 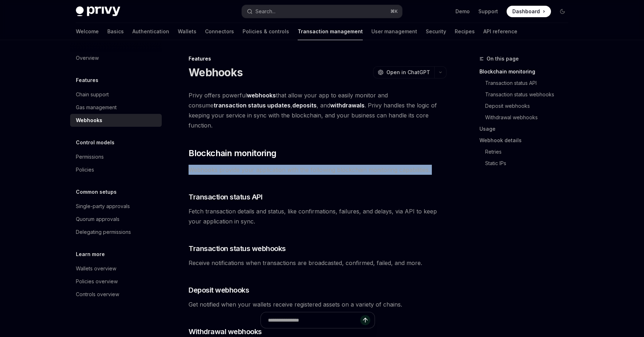 What do you see at coordinates (261, 95) in the screenshot?
I see `strong: webhooks` at bounding box center [261, 95].